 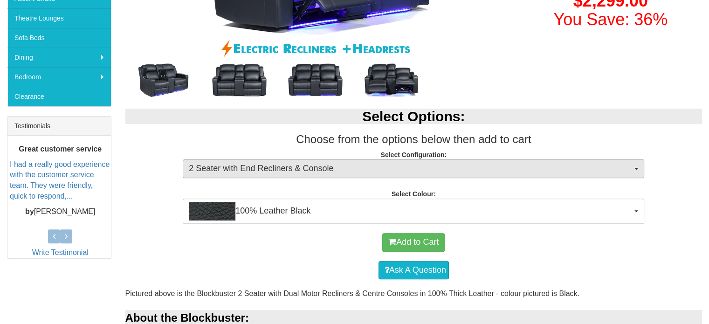 I want to click on h3: Choose from the options below then add to cart, so click(x=414, y=139).